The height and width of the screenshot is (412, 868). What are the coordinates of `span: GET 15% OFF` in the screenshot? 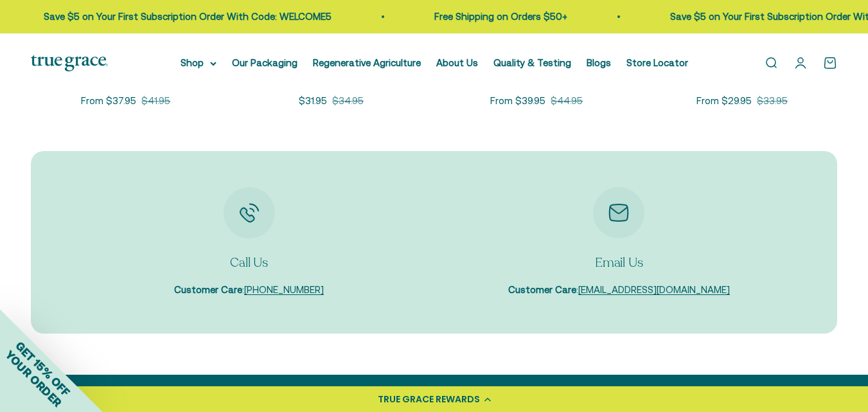 It's located at (43, 369).